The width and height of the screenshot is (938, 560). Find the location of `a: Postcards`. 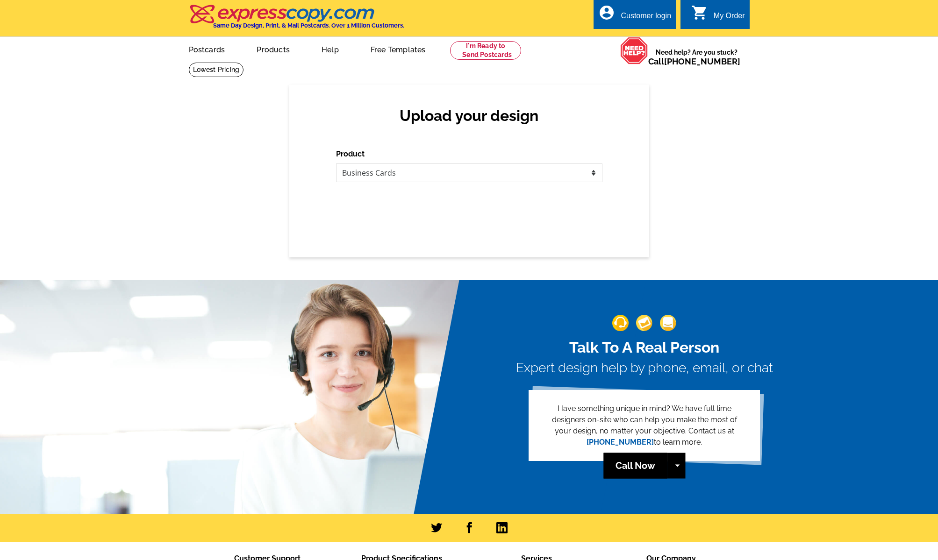

a: Postcards is located at coordinates (207, 49).